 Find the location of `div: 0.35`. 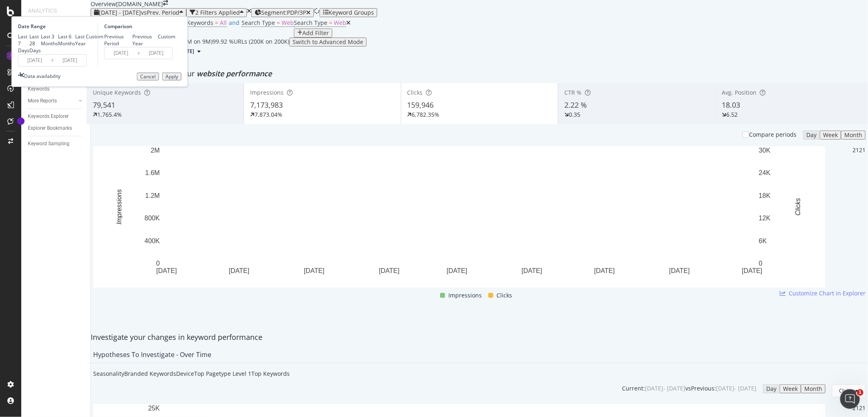

div: 0.35 is located at coordinates (575, 114).